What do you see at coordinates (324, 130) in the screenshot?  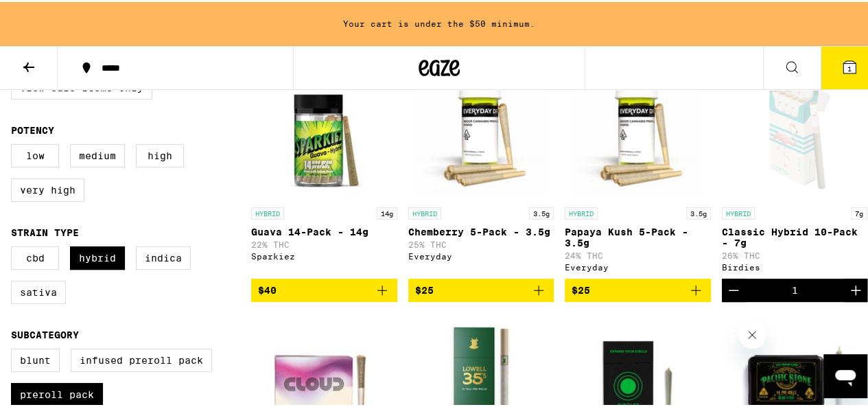 I see `img: Sparkiez - Guava 14-Pack - 14g` at bounding box center [324, 130].